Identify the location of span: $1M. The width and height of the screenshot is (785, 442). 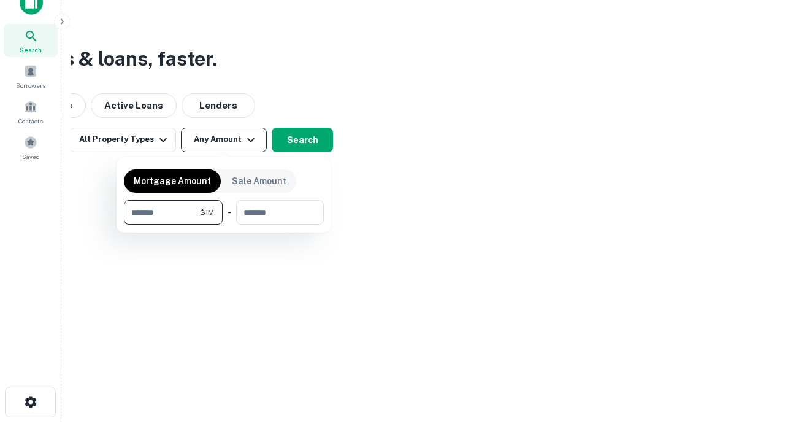
(207, 212).